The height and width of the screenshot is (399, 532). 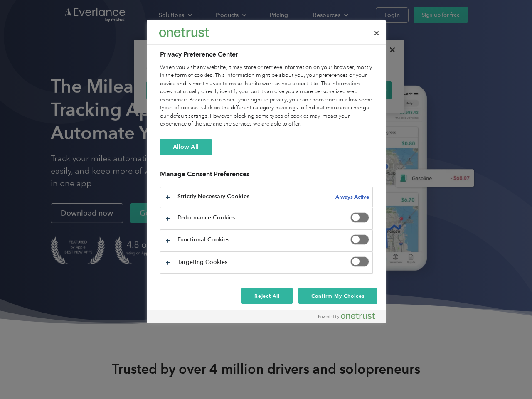 I want to click on button: Reject All, so click(x=267, y=296).